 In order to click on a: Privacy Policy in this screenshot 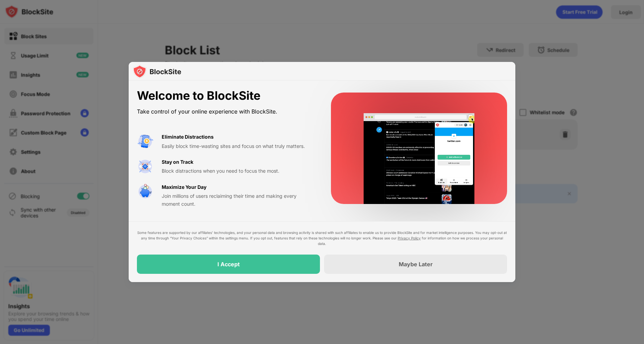, I will do `click(409, 238)`.